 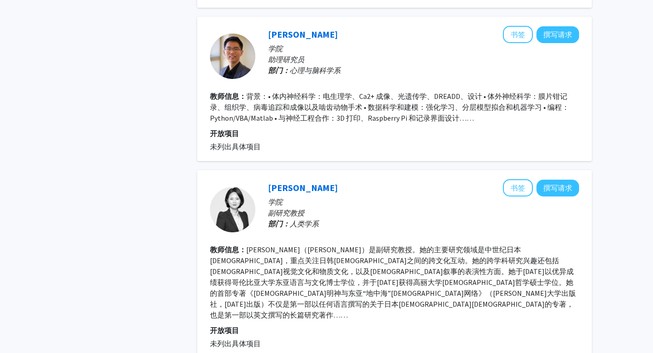 I want to click on font: 心理与脑科学系, so click(x=315, y=70).